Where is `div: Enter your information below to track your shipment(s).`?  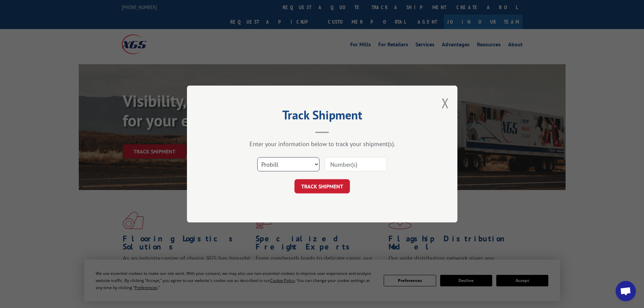 div: Enter your information below to track your shipment(s). is located at coordinates (322, 144).